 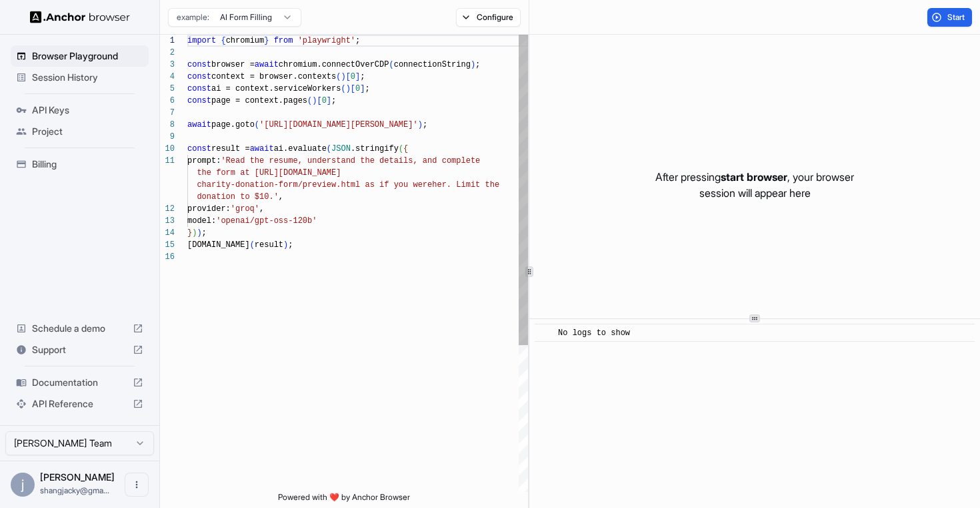 What do you see at coordinates (754, 176) in the screenshot?
I see `span: start browser` at bounding box center [754, 176].